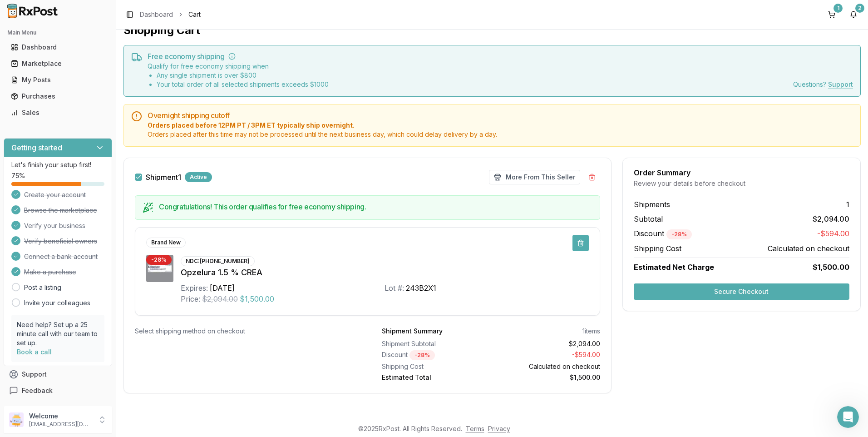 This screenshot has width=868, height=437. Describe the element at coordinates (435, 377) in the screenshot. I see `div: Estimated Total` at that location.